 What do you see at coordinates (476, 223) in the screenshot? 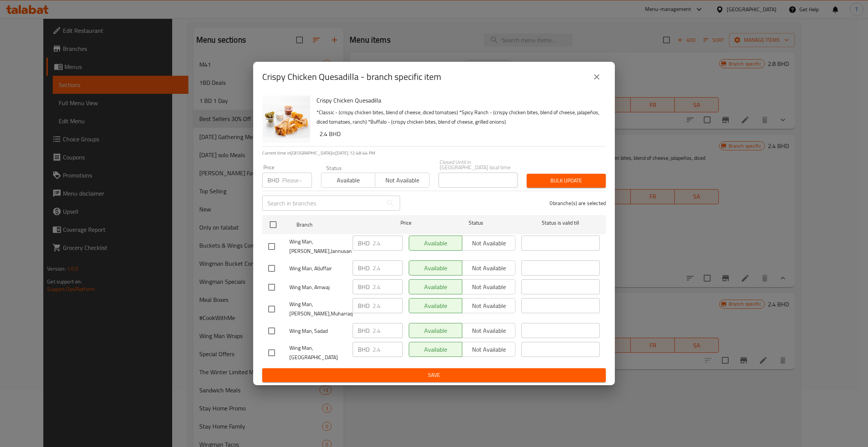
I see `span: Status` at bounding box center [476, 223].